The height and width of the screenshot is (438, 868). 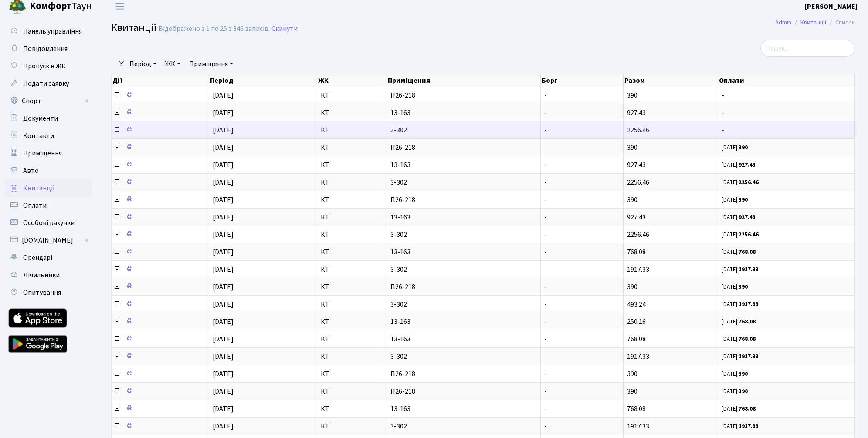 I want to click on b: 927.43, so click(x=747, y=165).